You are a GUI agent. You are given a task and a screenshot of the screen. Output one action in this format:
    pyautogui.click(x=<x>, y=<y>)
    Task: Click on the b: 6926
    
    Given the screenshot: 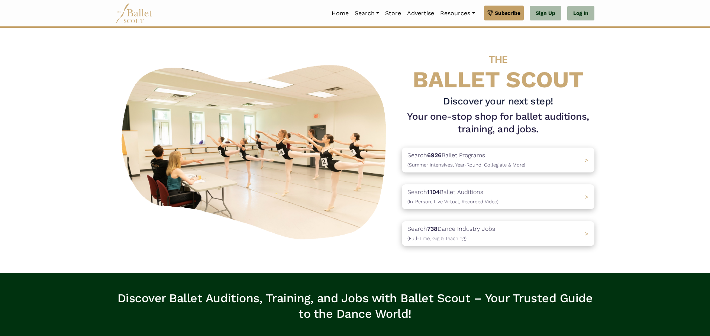 What is the action you would take?
    pyautogui.click(x=434, y=155)
    